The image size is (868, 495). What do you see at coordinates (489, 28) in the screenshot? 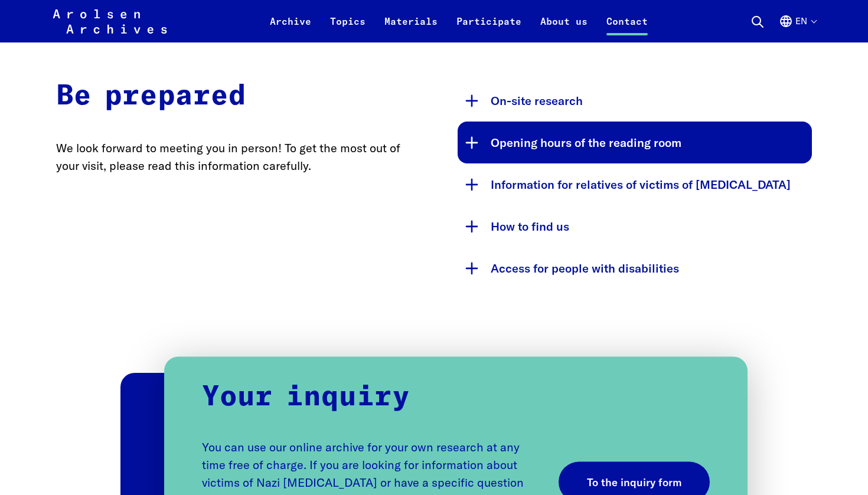
I see `a: Participate` at bounding box center [489, 28].